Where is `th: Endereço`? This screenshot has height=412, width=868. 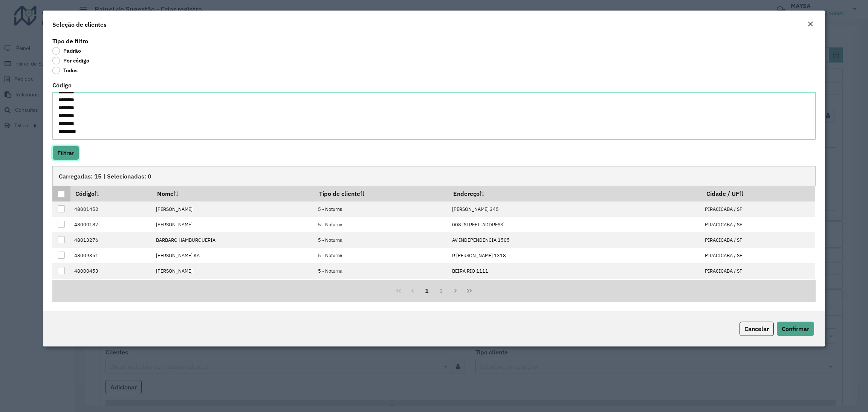
th: Endereço is located at coordinates (574, 193).